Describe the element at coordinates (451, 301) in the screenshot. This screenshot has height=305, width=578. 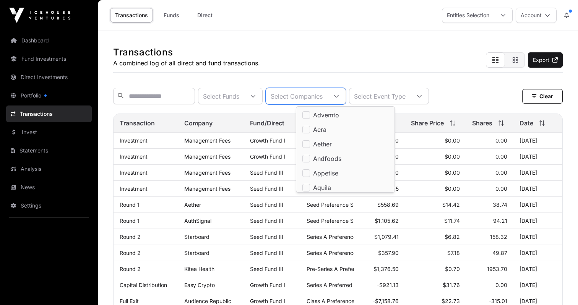
I see `span: $22.73` at that location.